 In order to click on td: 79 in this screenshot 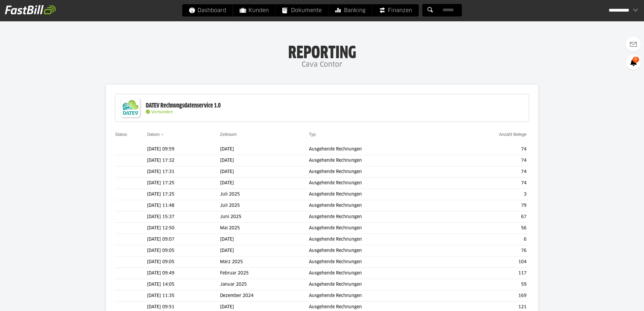, I will do `click(489, 206)`.